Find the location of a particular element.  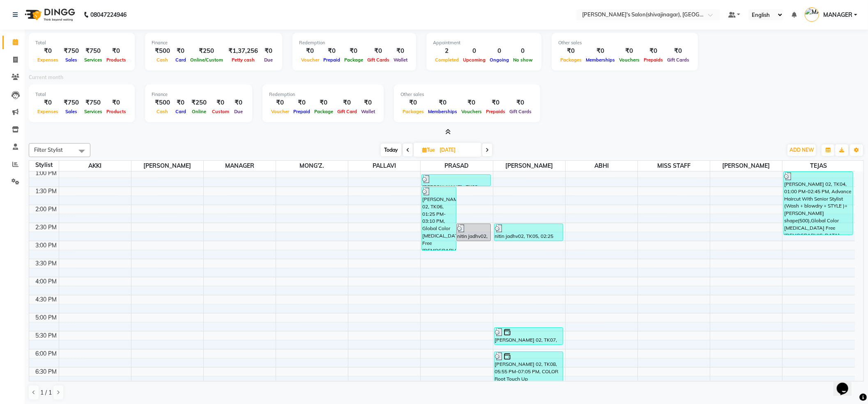

span: Tue is located at coordinates (428, 150).